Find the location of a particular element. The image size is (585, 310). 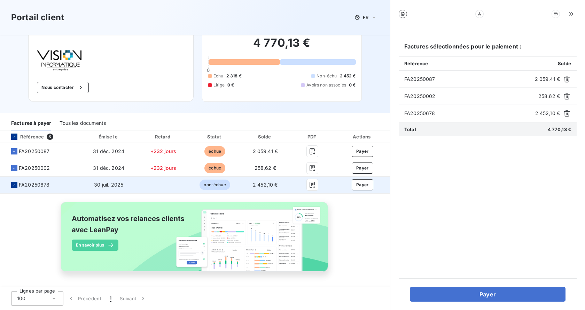

span: 1 is located at coordinates (110, 298).